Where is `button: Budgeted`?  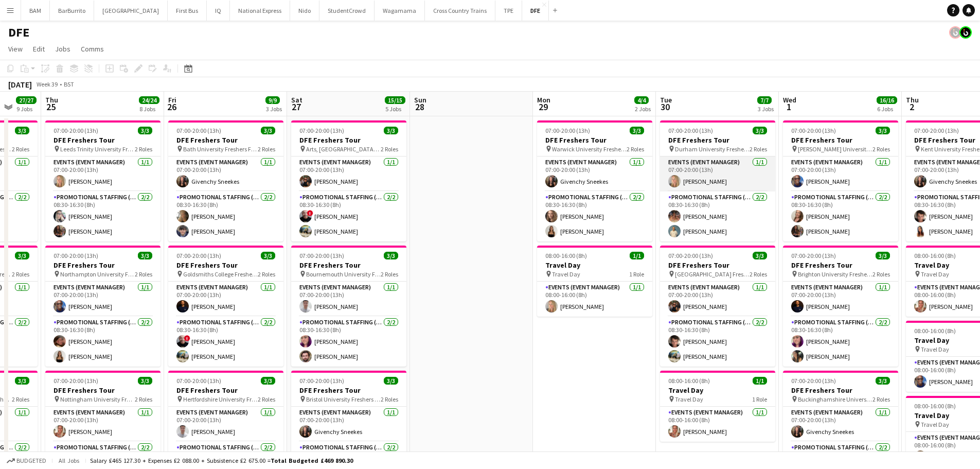 button: Budgeted is located at coordinates (27, 461).